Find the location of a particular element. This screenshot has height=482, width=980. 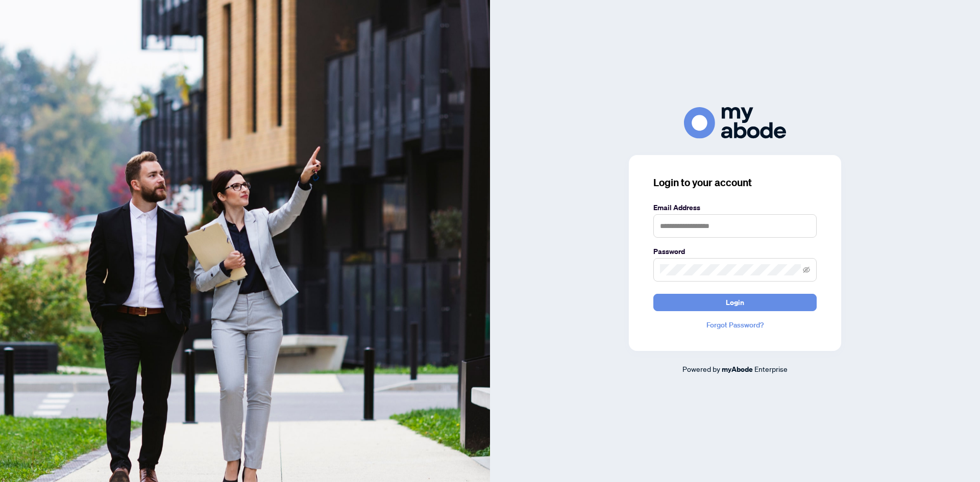

label: Password is located at coordinates (734, 251).